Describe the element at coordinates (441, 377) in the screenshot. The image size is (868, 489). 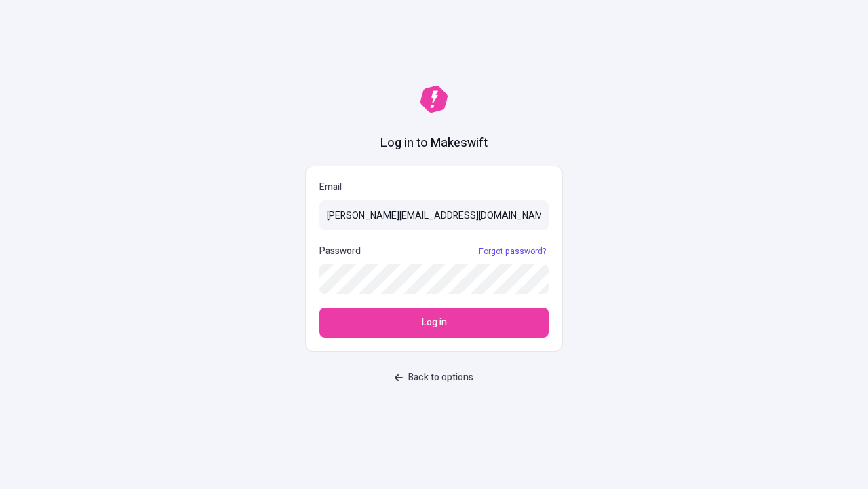
I see `span: Back to options` at that location.